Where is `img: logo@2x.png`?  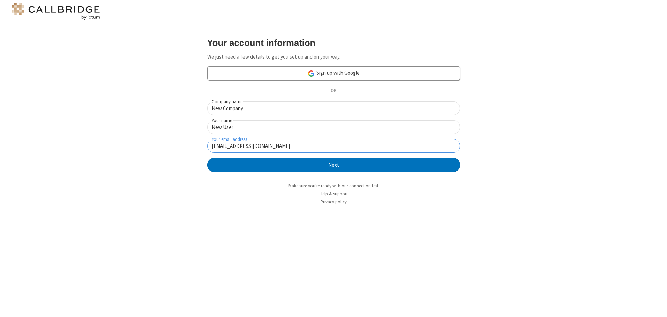 img: logo@2x.png is located at coordinates (56, 11).